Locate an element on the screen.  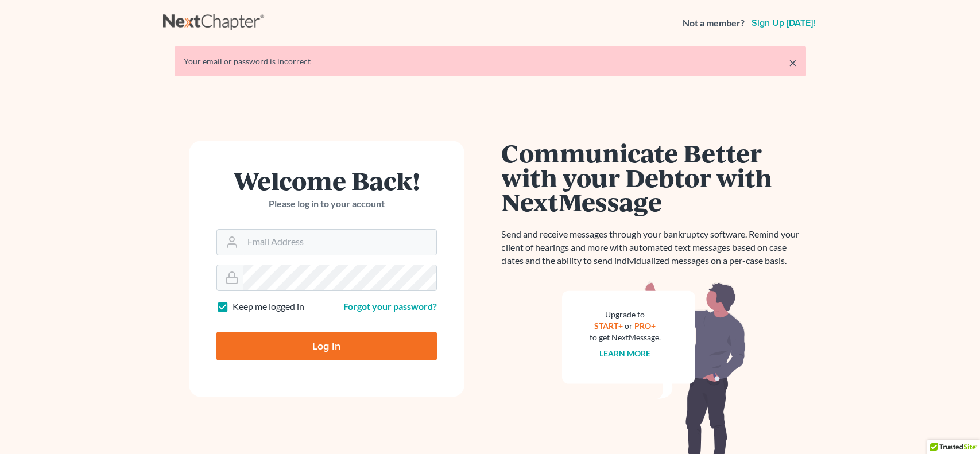
p: Send and receive messages through your bankruptcy software. Remind your client of hearings and mo... is located at coordinates (654, 248).